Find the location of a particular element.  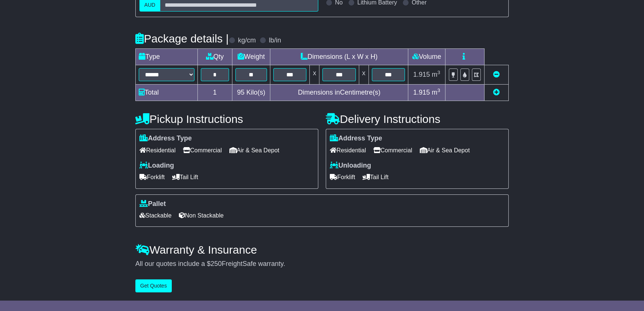

label: kg/cm is located at coordinates (247, 41).